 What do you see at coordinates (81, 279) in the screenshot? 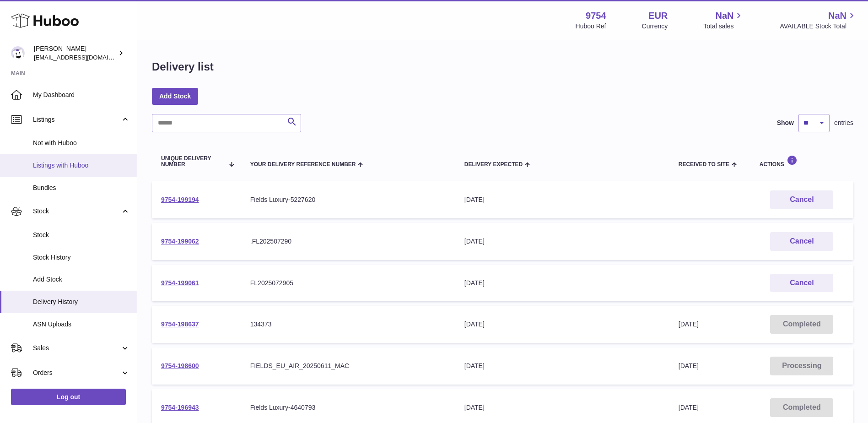
I see `span: Add Stock` at bounding box center [81, 279].